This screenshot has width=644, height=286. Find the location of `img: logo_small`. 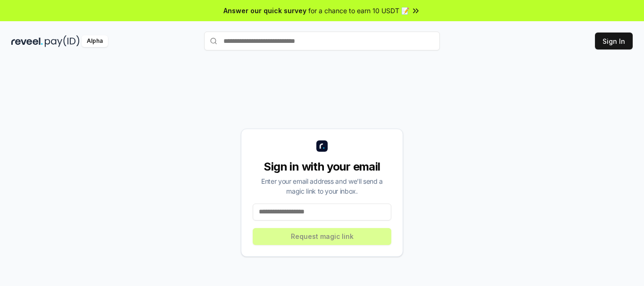

img: logo_small is located at coordinates (322, 146).